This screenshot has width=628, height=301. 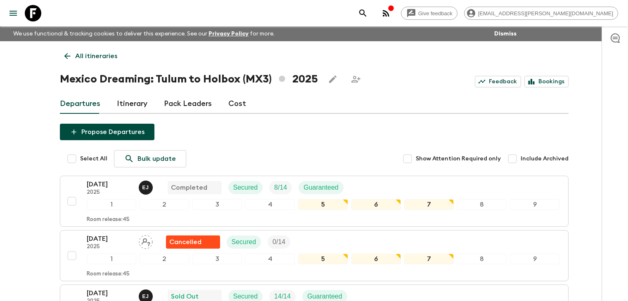 What do you see at coordinates (185, 242) in the screenshot?
I see `p: Cancelled` at bounding box center [185, 242].